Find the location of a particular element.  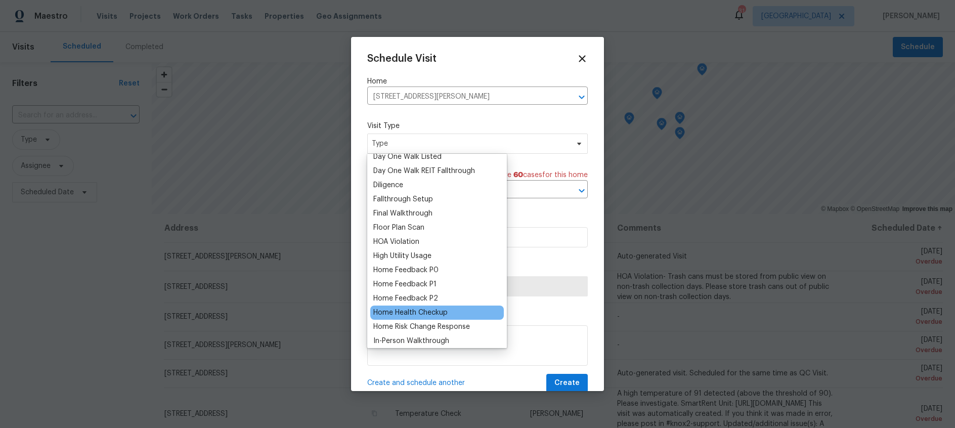

span: 60 is located at coordinates (518, 175).